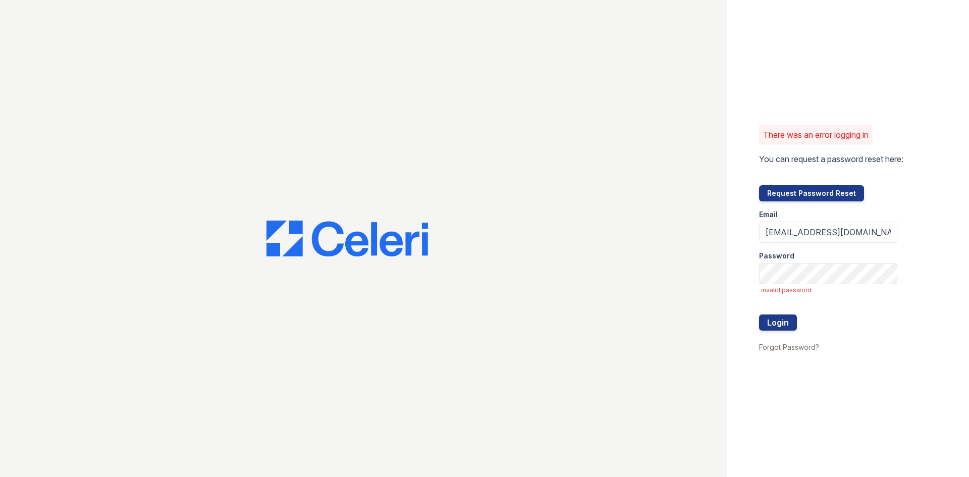 The width and height of the screenshot is (969, 477). Describe the element at coordinates (789, 347) in the screenshot. I see `a: Forgot Password?` at that location.